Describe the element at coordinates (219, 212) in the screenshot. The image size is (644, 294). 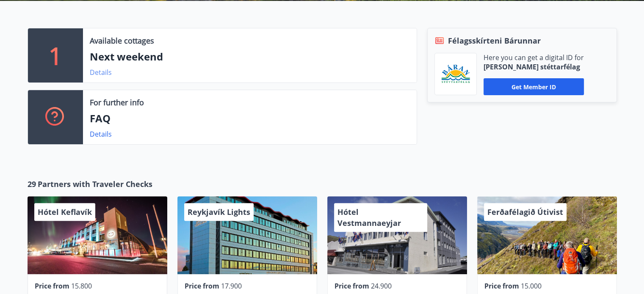
I see `span: Reykjavík Lights` at that location.